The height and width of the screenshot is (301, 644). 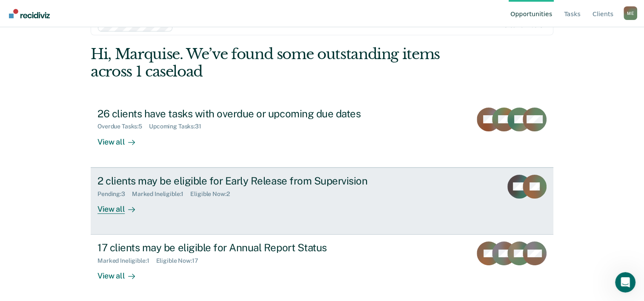 What do you see at coordinates (123, 126) in the screenshot?
I see `div: Overdue Tasks : 5` at bounding box center [123, 126].